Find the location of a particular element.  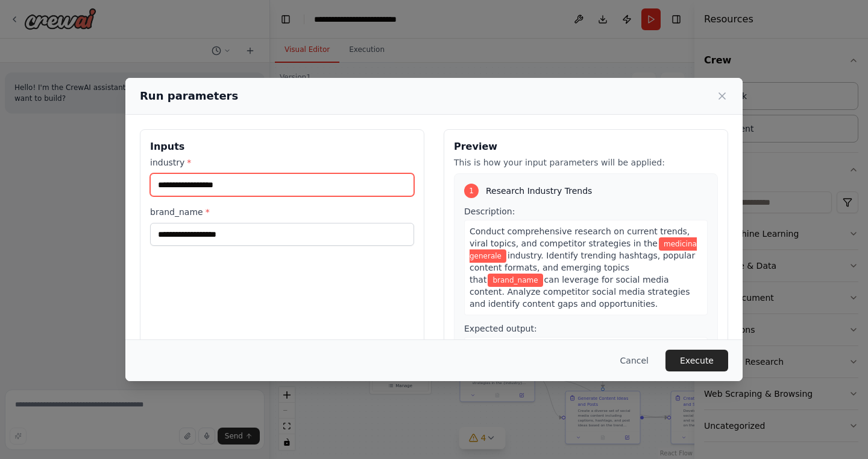

button: Cancel is located at coordinates (634, 360).